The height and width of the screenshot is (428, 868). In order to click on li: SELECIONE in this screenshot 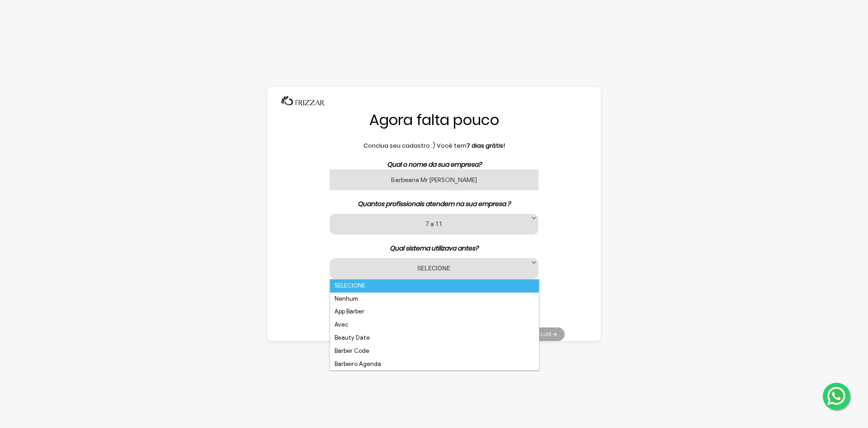, I will do `click(434, 286)`.